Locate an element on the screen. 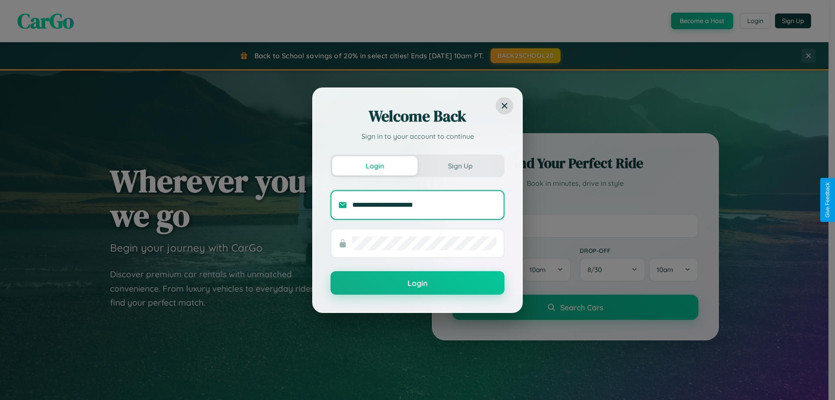 The width and height of the screenshot is (835, 400). button: Sign Up is located at coordinates (460, 166).